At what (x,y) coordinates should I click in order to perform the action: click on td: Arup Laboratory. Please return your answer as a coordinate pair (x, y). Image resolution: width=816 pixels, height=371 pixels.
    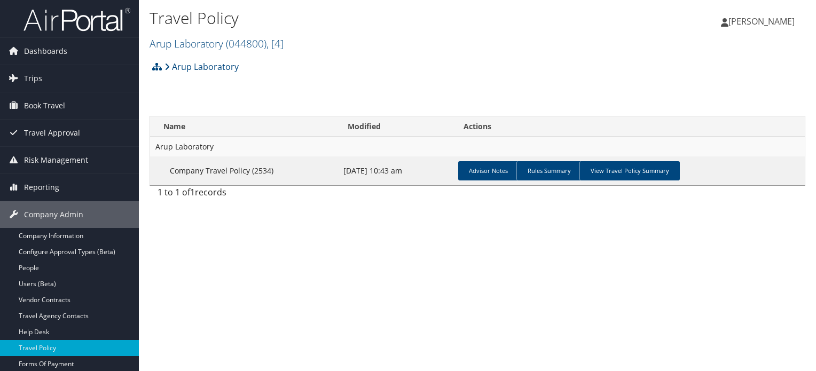
    Looking at the image, I should click on (478, 147).